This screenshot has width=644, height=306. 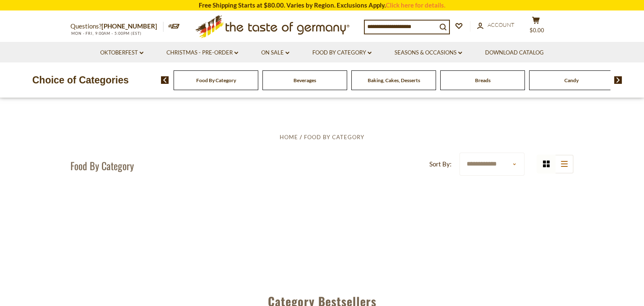 What do you see at coordinates (393, 80) in the screenshot?
I see `span: Baking, Cakes, Desserts` at bounding box center [393, 80].